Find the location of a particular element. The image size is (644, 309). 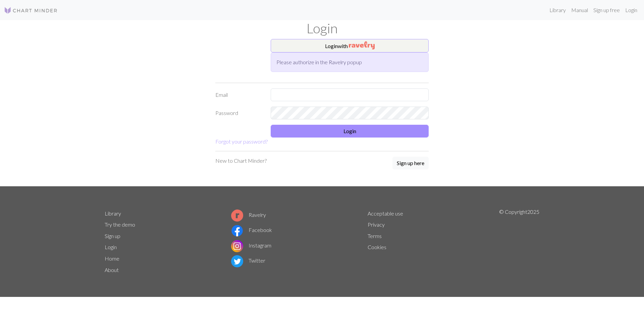

a: Sign up here is located at coordinates (411, 163).